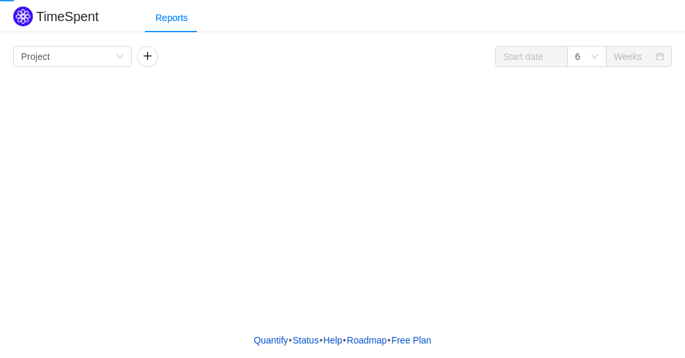  I want to click on i: icon: calendar, so click(660, 57).